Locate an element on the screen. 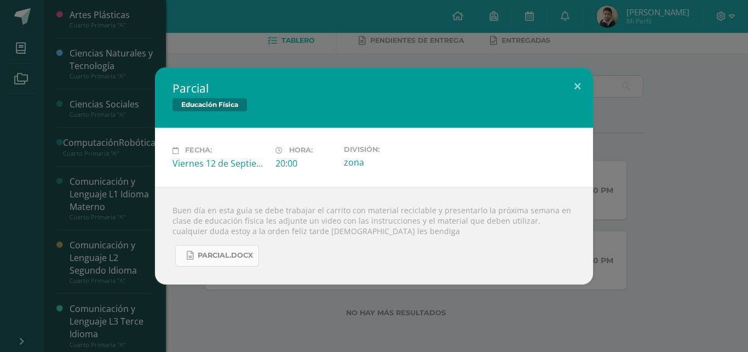  label: División: is located at coordinates (391, 149).